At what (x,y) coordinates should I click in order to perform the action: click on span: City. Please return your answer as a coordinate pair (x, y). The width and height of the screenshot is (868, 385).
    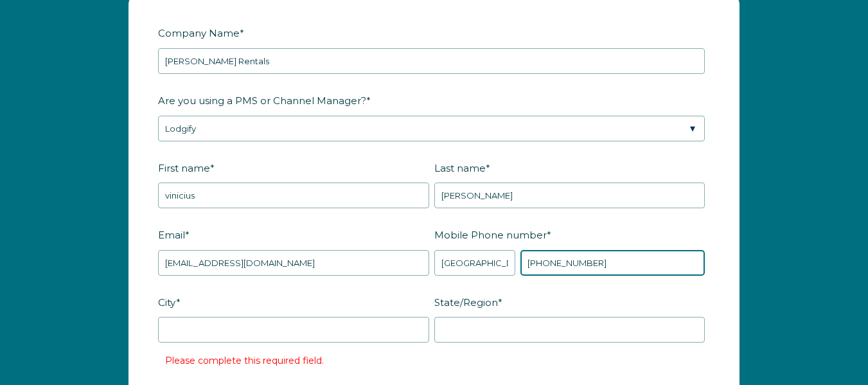
    Looking at the image, I should click on (167, 302).